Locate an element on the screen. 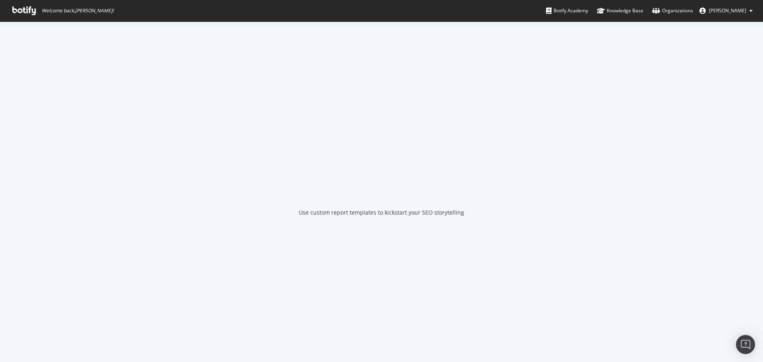  div: Organizations is located at coordinates (673, 11).